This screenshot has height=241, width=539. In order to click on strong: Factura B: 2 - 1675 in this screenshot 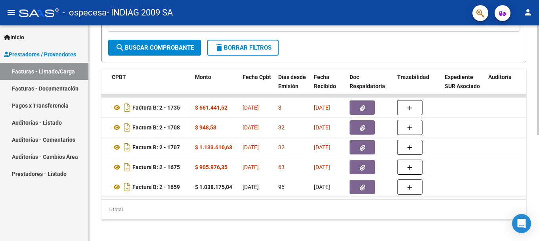, I will do `click(156, 167)`.